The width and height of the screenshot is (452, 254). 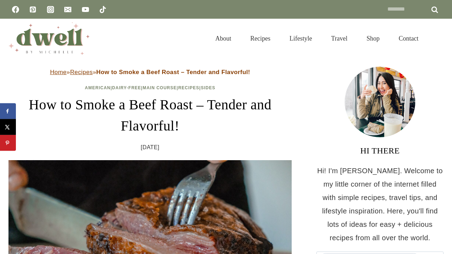 I want to click on a: DWELL by michelle, so click(x=49, y=38).